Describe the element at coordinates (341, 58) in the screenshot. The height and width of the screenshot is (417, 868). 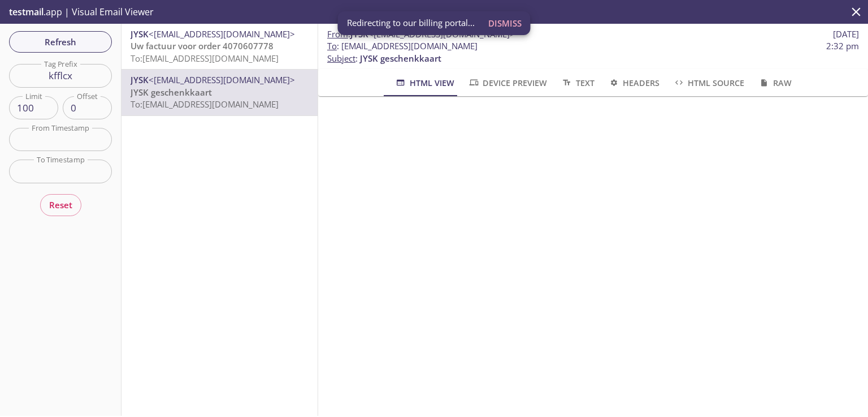
I see `span: Subject` at that location.